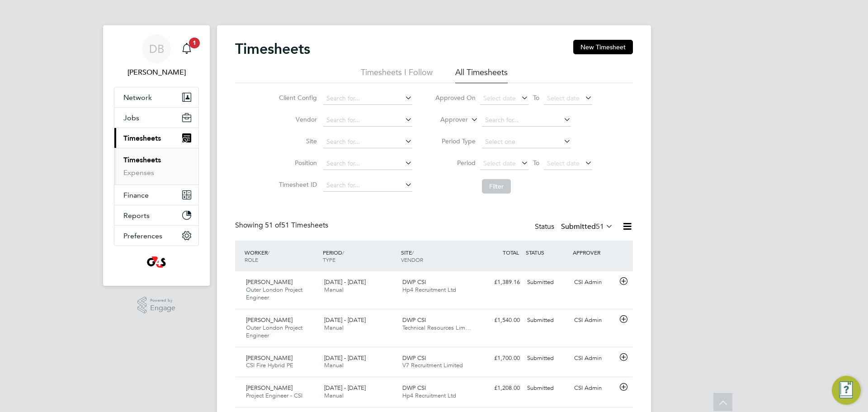 Image resolution: width=868 pixels, height=412 pixels. What do you see at coordinates (157, 72) in the screenshot?
I see `span: David Bringhurst` at bounding box center [157, 72].